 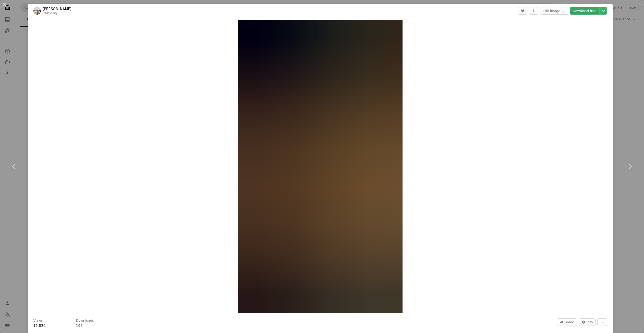 What do you see at coordinates (522, 11) in the screenshot?
I see `button: Like` at bounding box center [522, 11].